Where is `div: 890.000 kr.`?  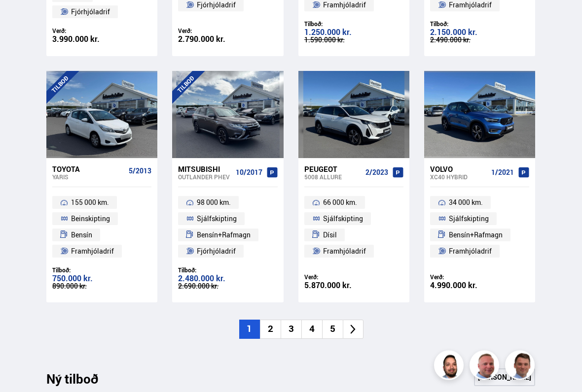
div: 890.000 kr. is located at coordinates (102, 287).